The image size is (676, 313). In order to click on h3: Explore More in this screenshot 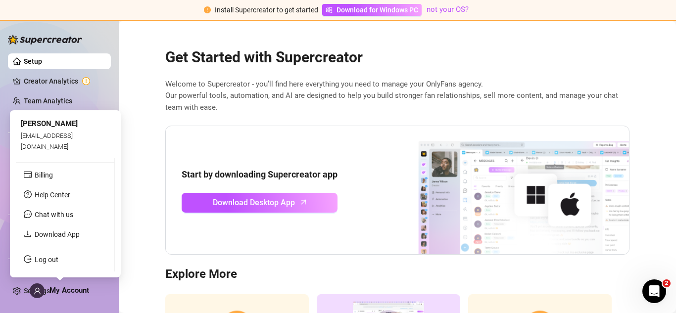, I will do `click(398, 275)`.